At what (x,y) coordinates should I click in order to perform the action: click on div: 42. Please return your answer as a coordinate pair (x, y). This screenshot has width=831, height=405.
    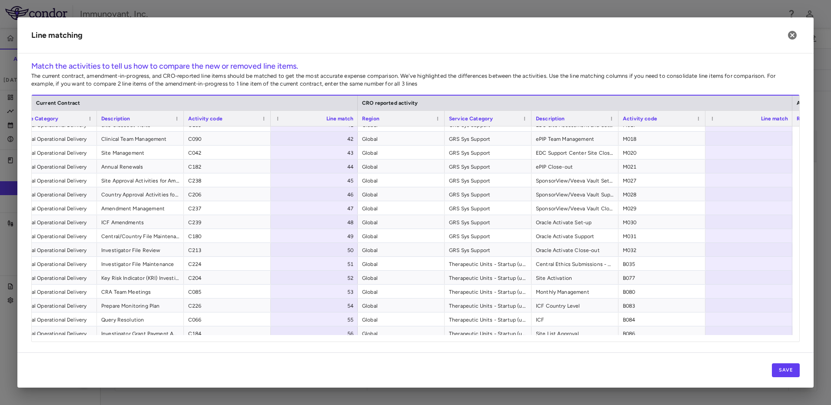
    Looking at the image, I should click on (316, 139).